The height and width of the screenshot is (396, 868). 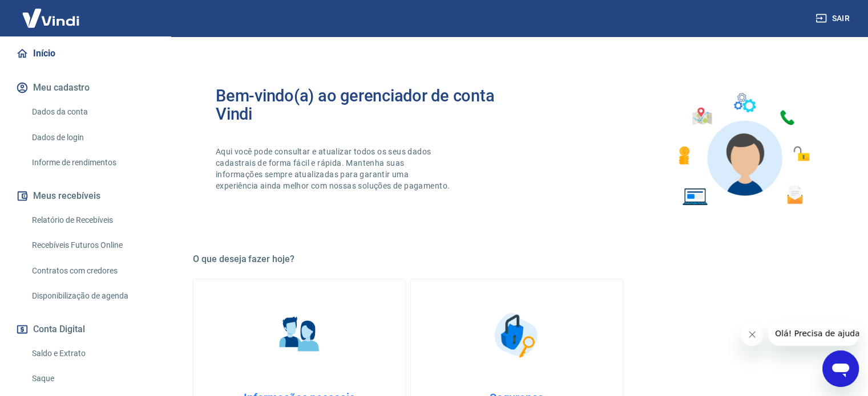 What do you see at coordinates (85, 329) in the screenshot?
I see `button: Conta Digital` at bounding box center [85, 329].